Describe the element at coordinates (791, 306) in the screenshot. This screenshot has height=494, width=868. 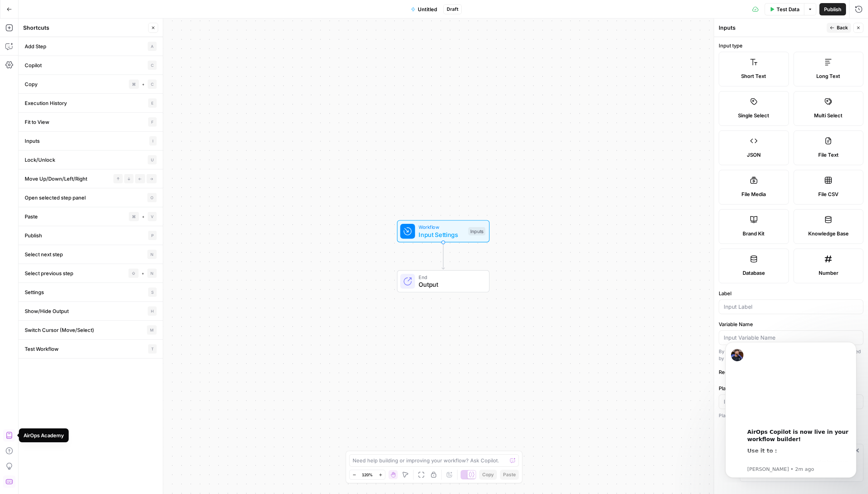
I see `input: Input Label` at that location.